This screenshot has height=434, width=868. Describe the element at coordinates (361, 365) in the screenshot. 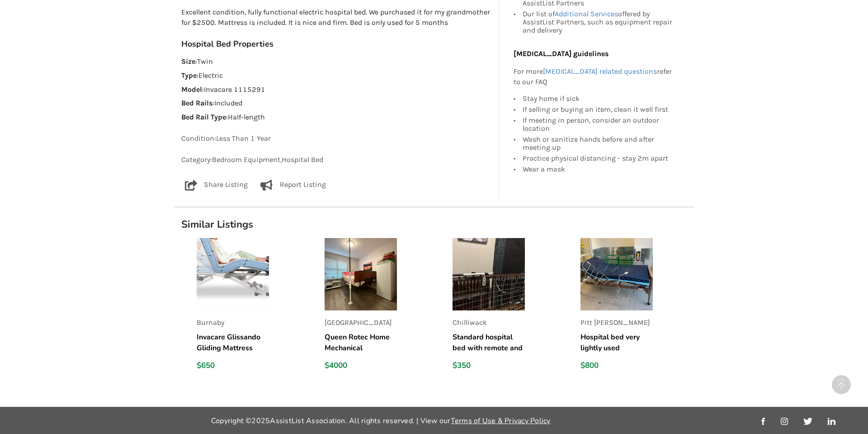

I see `div: $4000` at that location.